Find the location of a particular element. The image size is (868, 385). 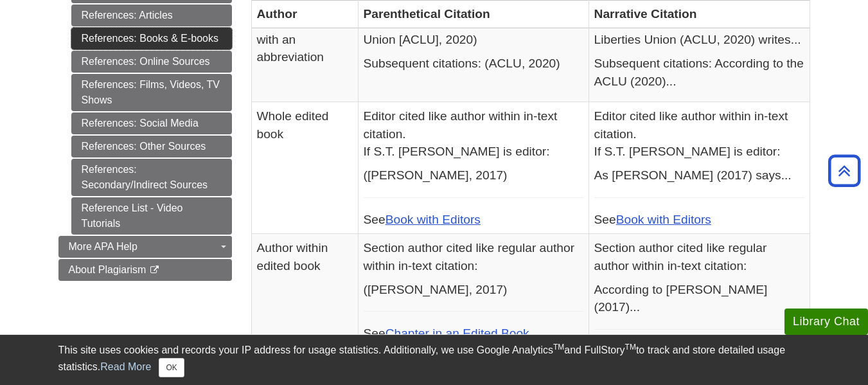

p: Subsequent citations: According to the ACLU (2020)... is located at coordinates (699, 72).